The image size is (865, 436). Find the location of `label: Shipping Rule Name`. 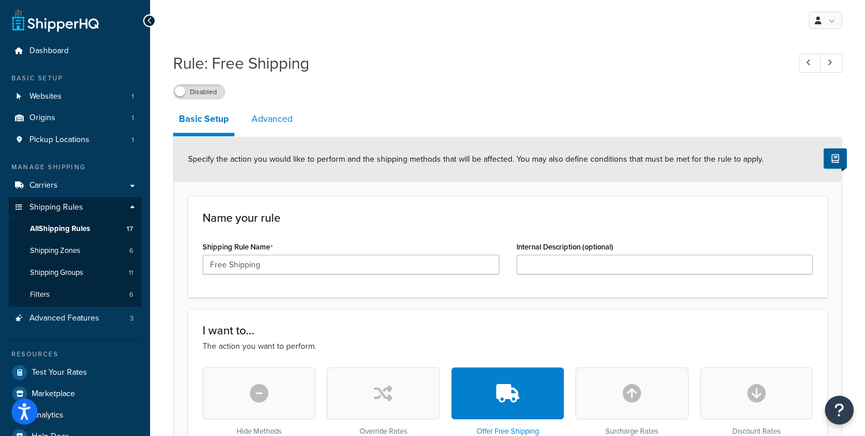

label: Shipping Rule Name is located at coordinates (238, 247).